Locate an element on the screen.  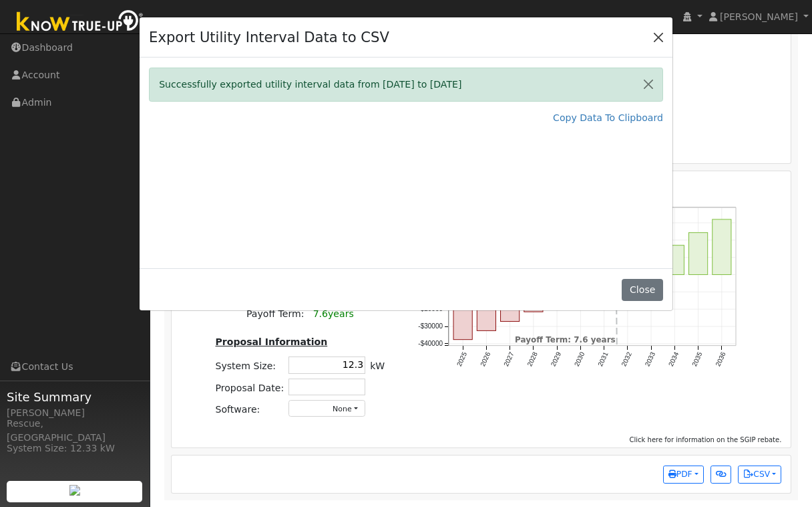
a: Copy Data To Clipboard is located at coordinates (608, 118).